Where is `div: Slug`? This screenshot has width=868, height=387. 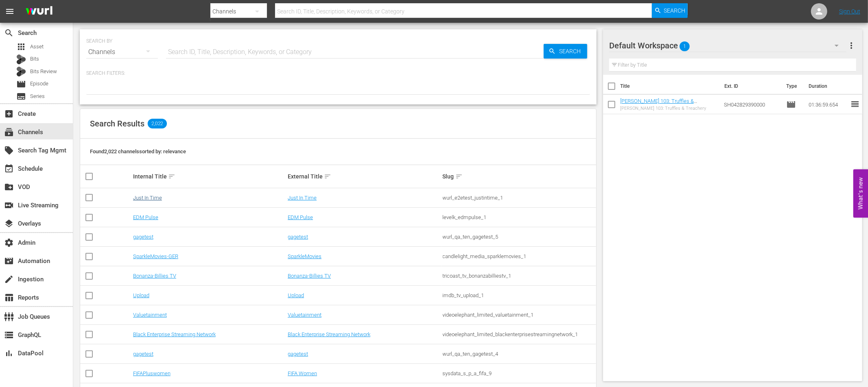 div: Slug is located at coordinates (519, 176).